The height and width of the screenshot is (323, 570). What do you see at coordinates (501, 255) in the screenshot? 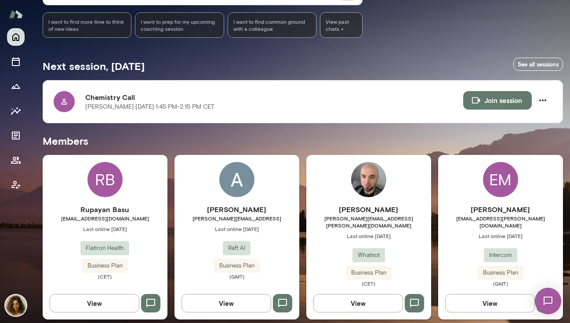
I see `span: Intercom` at bounding box center [501, 255].